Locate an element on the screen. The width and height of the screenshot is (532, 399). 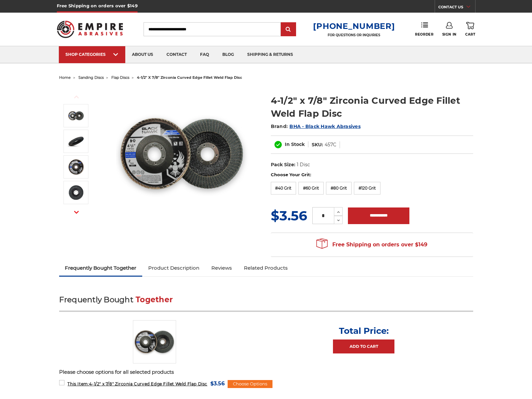
span: 4-1/2" x 7/8" Zirconia Curved Edge Fillet Weld Flap Disc is located at coordinates (137, 384).